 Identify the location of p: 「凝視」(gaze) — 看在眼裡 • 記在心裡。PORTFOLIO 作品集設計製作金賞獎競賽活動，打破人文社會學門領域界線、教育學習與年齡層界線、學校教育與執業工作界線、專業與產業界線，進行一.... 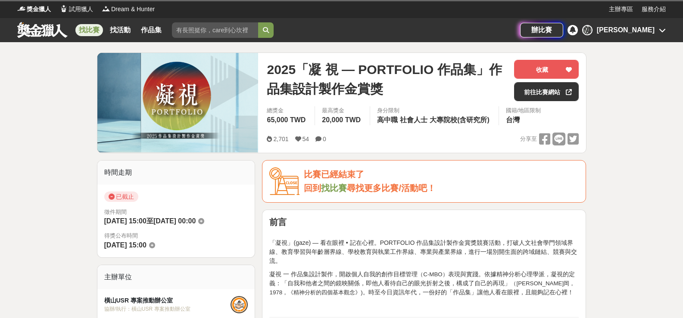
(424, 248).